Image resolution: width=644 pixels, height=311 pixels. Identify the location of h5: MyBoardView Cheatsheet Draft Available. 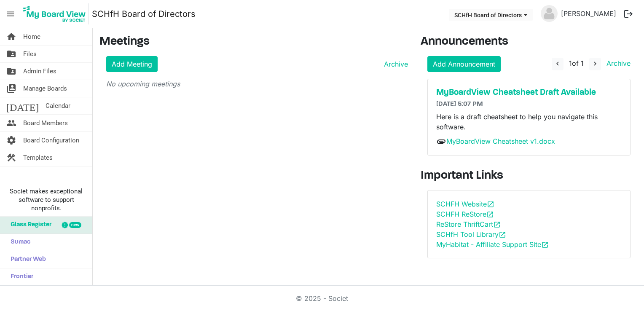
(529, 93).